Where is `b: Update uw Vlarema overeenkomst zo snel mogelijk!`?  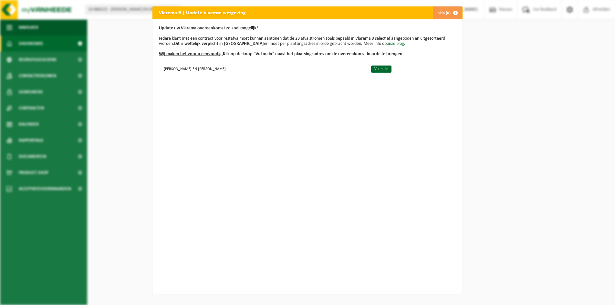
b: Update uw Vlarema overeenkomst zo snel mogelijk! is located at coordinates (208, 28).